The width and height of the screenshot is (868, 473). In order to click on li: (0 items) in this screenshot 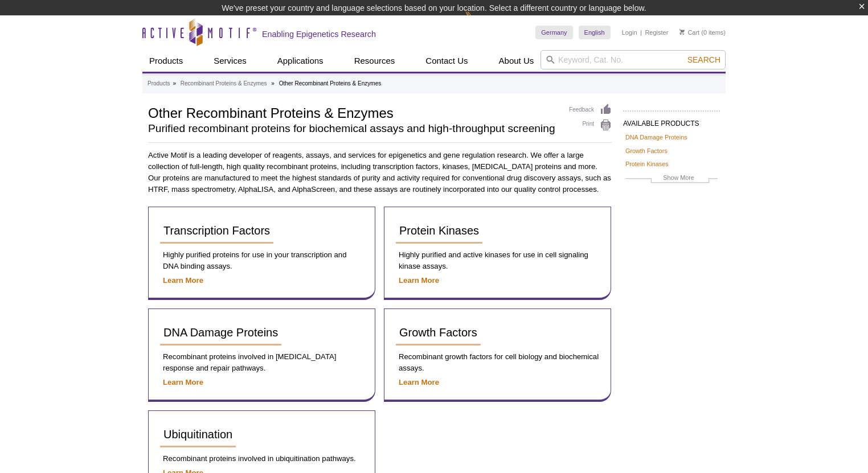, I will do `click(702, 32)`.